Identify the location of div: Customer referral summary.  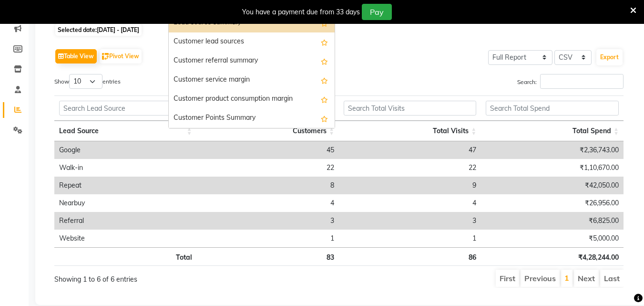
(251, 61).